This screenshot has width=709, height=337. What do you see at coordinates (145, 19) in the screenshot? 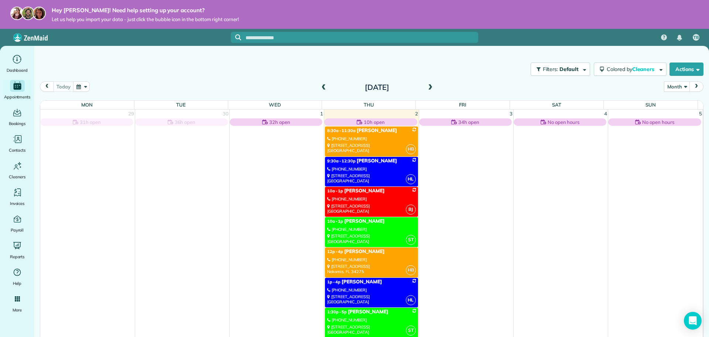
I see `span: Let us help you import your data - just click the bubble icon in the bottom right corner!` at bounding box center [145, 19].